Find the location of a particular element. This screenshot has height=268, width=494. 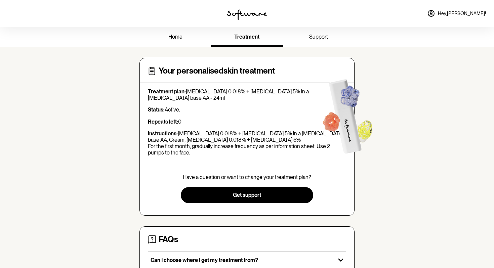

h4: Your personalised skin treatment is located at coordinates (217, 71).